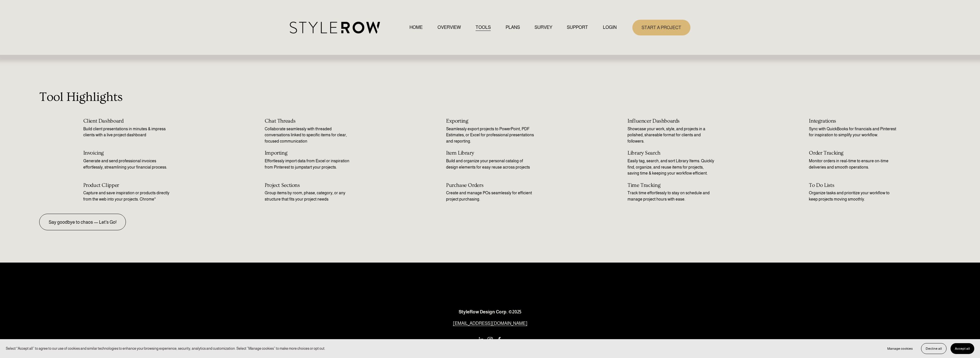 This screenshot has width=980, height=358. What do you see at coordinates (490, 121) in the screenshot?
I see `h2: Exporting` at bounding box center [490, 121].